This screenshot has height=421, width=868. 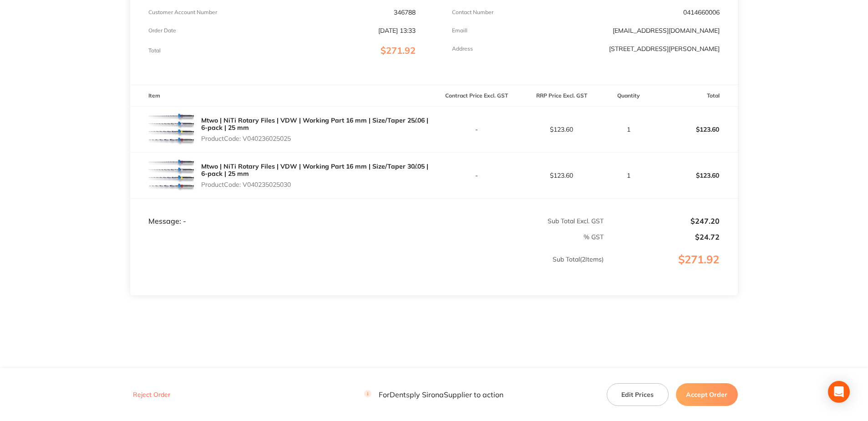 What do you see at coordinates (838, 391) in the screenshot?
I see `div: Open Intercom Messenger` at bounding box center [838, 391].